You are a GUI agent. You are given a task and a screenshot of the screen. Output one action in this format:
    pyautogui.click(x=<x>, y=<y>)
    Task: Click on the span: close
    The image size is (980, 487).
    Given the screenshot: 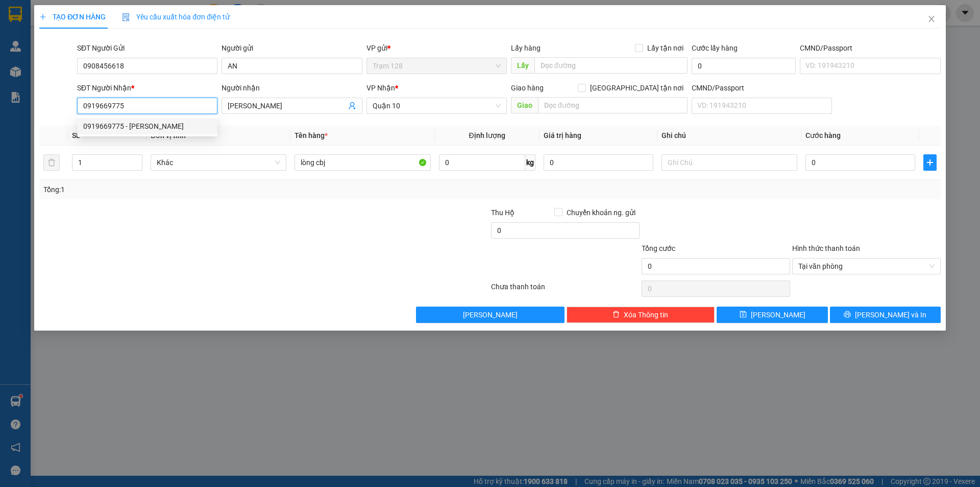 What is the action you would take?
    pyautogui.click(x=932, y=19)
    